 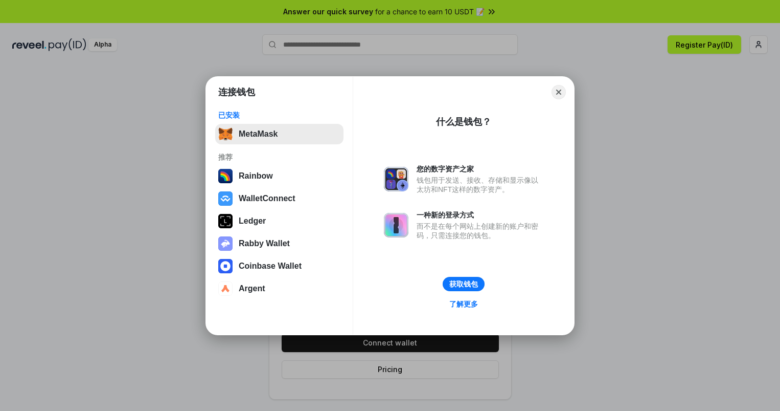 What do you see at coordinates (279, 266) in the screenshot?
I see `button: Coinbase Wallet` at bounding box center [279, 266].